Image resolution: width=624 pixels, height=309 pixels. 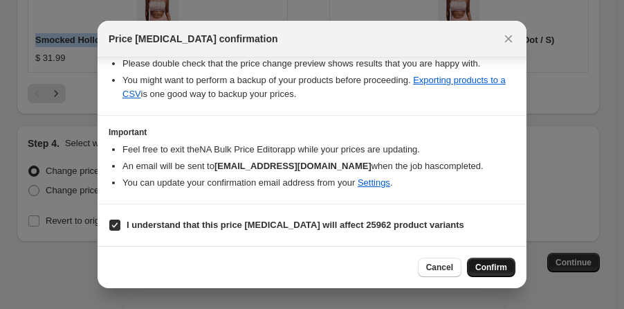 What do you see at coordinates (491, 267) in the screenshot?
I see `button: Confirm` at bounding box center [491, 267].